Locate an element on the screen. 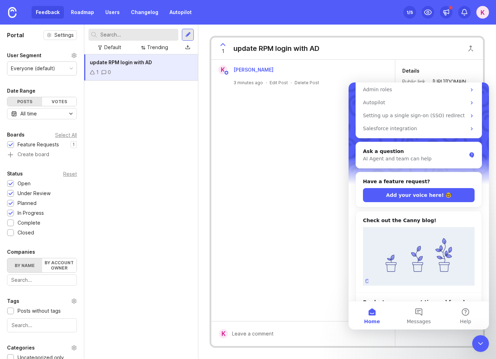 The width and height of the screenshot is (496, 359). div: Select All is located at coordinates (66, 135).